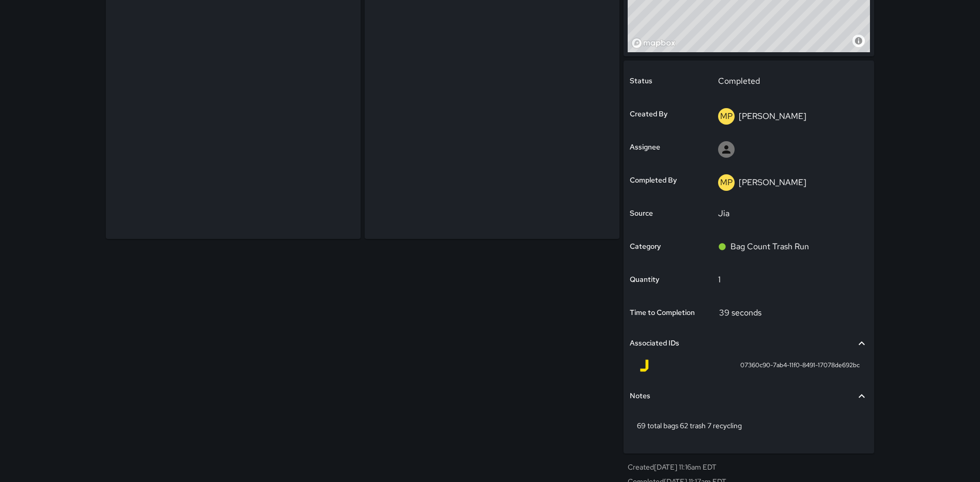 This screenshot has height=482, width=980. I want to click on h6: Associated IDs, so click(655, 343).